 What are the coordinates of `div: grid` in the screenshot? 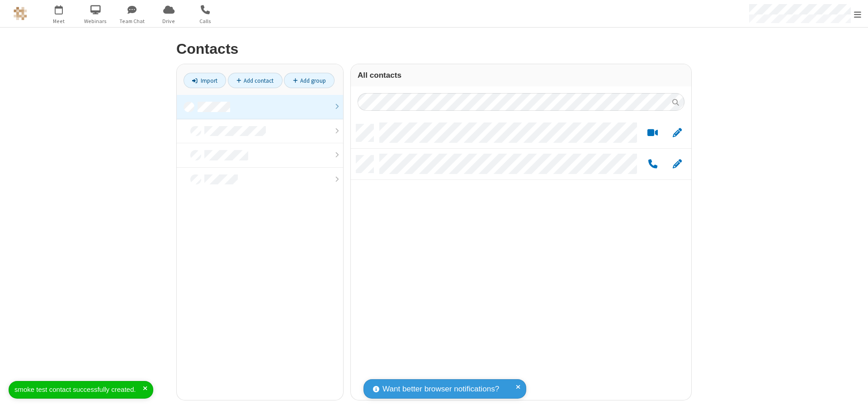 It's located at (521, 258).